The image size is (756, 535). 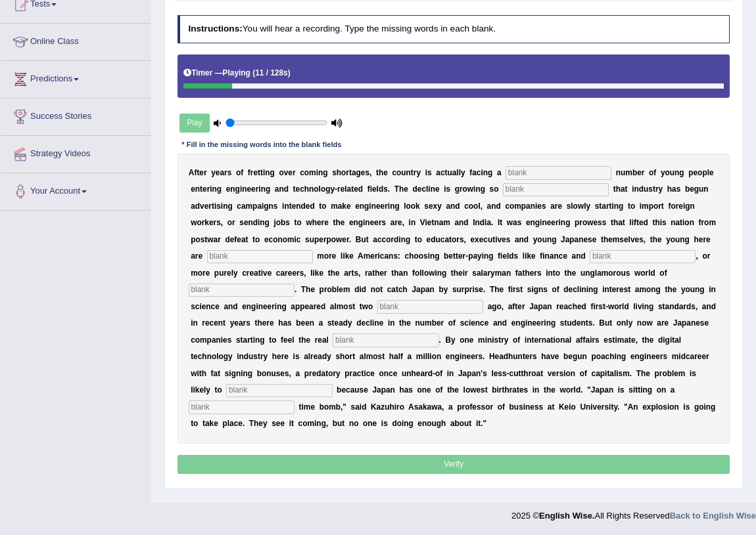 What do you see at coordinates (662, 173) in the screenshot?
I see `b: y` at bounding box center [662, 173].